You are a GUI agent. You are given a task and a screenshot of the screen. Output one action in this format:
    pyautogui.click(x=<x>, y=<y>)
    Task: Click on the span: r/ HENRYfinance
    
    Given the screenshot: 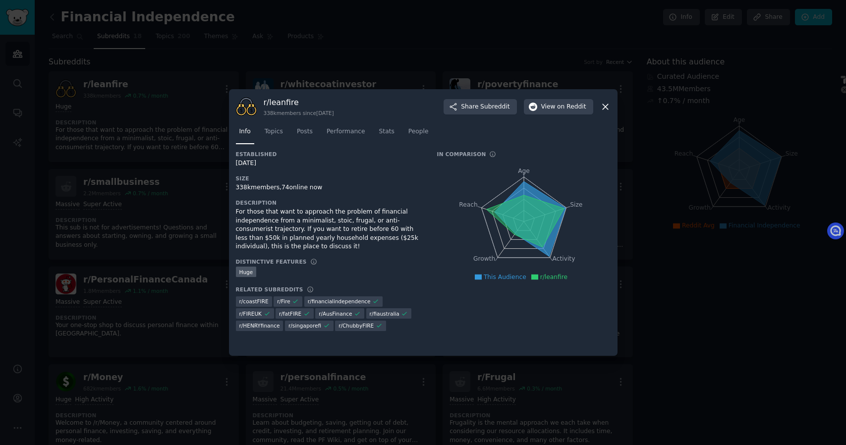 What is the action you would take?
    pyautogui.click(x=260, y=325)
    